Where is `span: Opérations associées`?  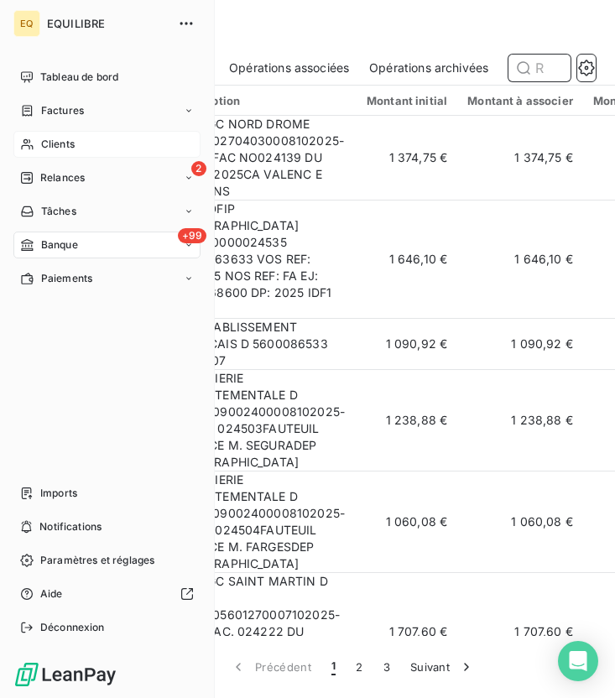 span: Opérations associées is located at coordinates (289, 68).